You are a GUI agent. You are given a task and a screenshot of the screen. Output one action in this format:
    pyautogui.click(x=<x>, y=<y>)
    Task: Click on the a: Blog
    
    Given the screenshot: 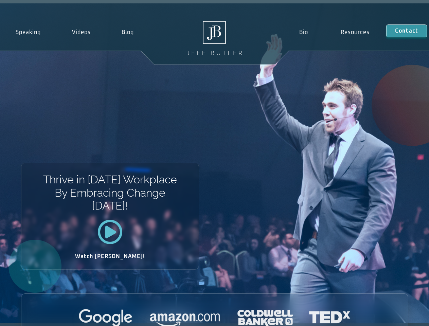 What is the action you would take?
    pyautogui.click(x=128, y=32)
    